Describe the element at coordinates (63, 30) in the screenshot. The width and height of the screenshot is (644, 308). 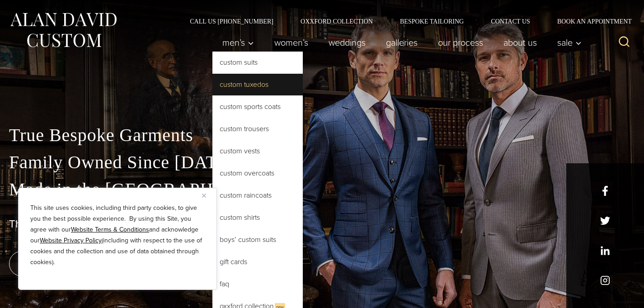
I see `img: Alan David Custom` at that location.